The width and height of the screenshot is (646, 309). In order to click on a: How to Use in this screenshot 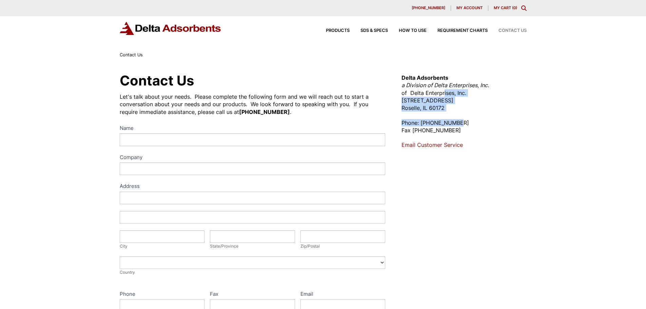, I will do `click(407, 31)`.